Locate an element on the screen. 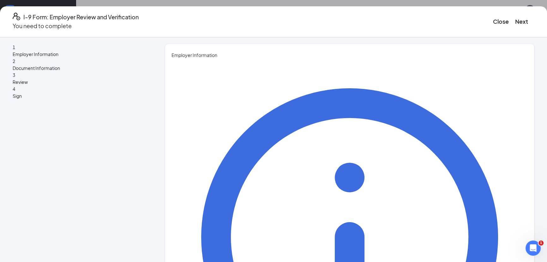  span: 3 is located at coordinates (14, 75).